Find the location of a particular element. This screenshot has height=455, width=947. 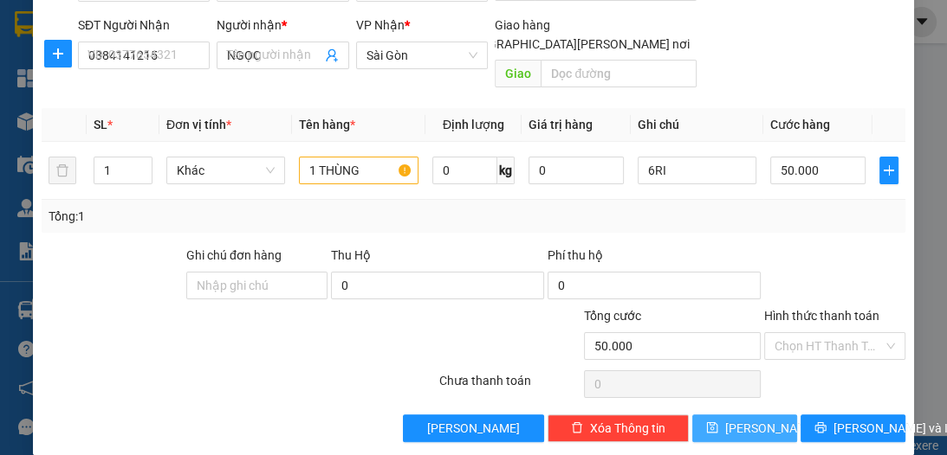

span: Cước hàng is located at coordinates (799, 125).